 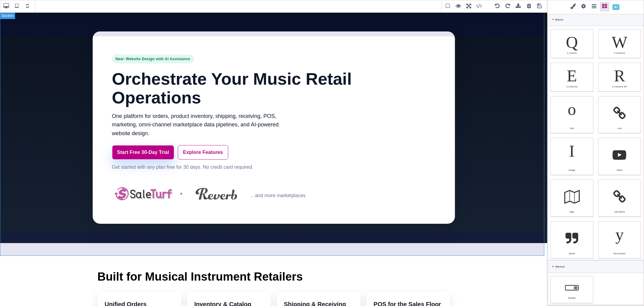 I want to click on div: Menus, so click(x=596, y=267).